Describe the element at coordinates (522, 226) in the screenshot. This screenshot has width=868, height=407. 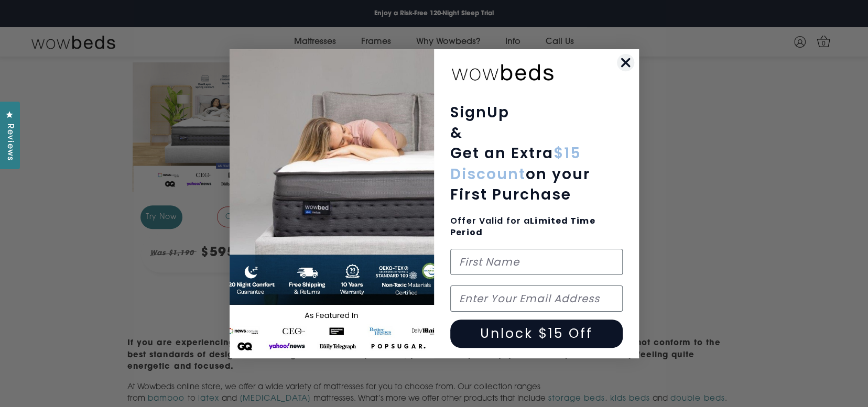
I see `span: Offer Valid for a` at that location.